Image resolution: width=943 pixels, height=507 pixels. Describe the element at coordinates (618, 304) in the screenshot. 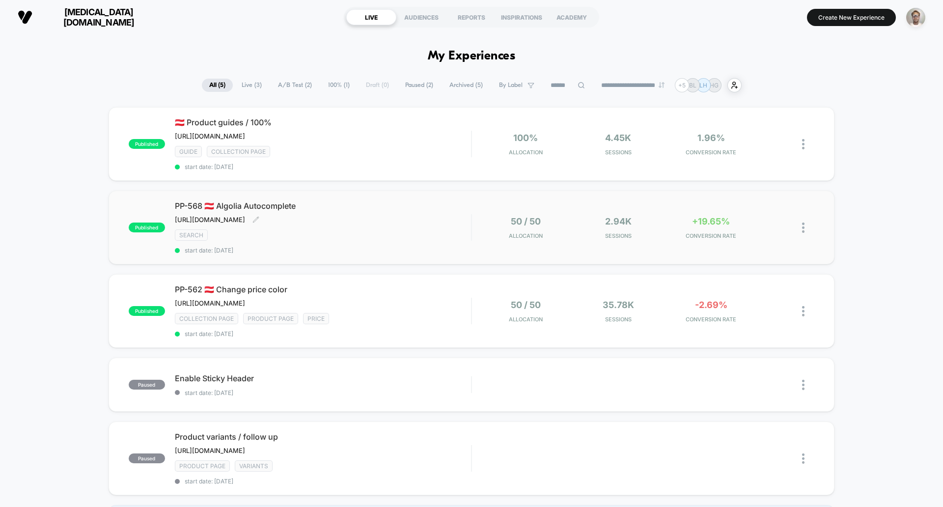

I see `span: 35.78k` at that location.